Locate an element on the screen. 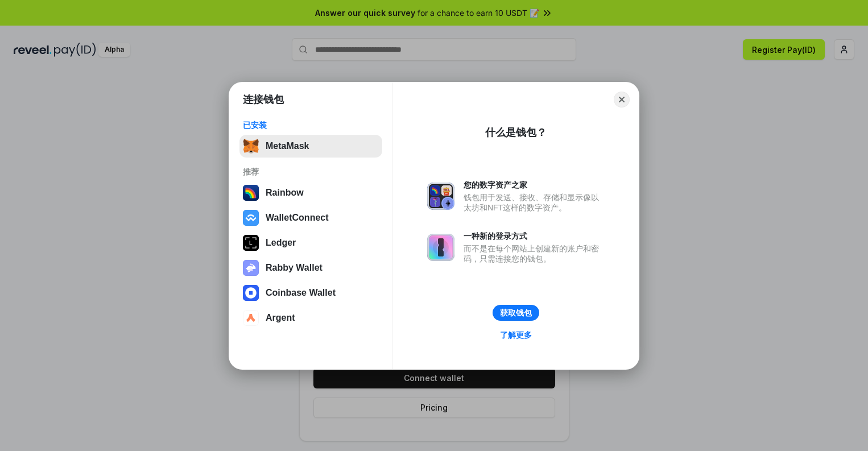 Image resolution: width=868 pixels, height=451 pixels. div: 什么是钱包？ is located at coordinates (516, 133).